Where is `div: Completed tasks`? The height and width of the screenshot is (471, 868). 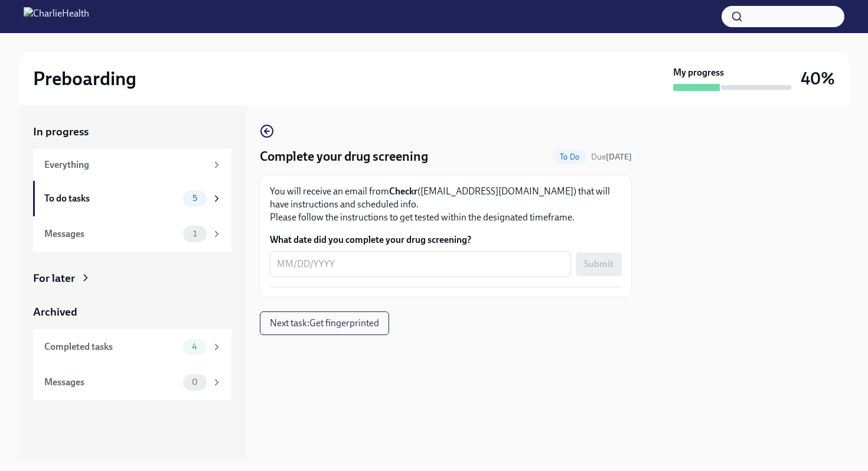
div: Completed tasks is located at coordinates (111, 347).